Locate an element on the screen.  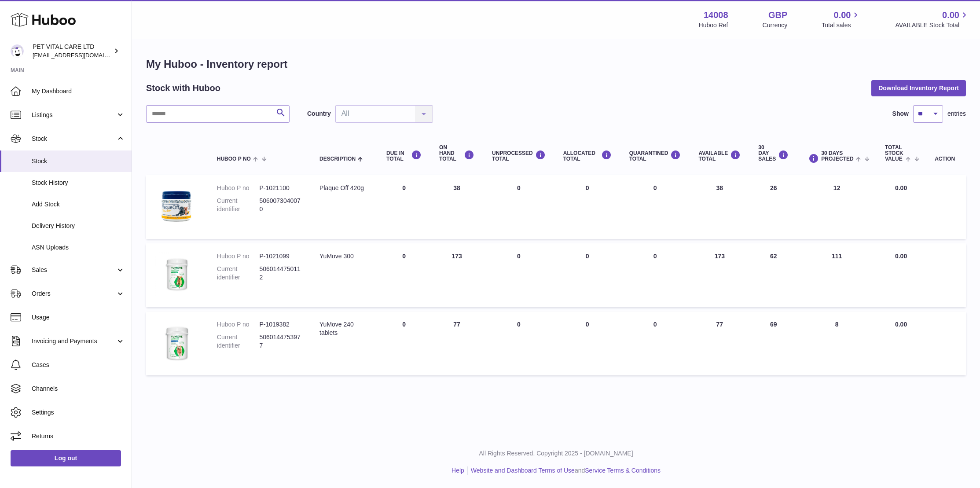
td: 69 is located at coordinates (773, 343).